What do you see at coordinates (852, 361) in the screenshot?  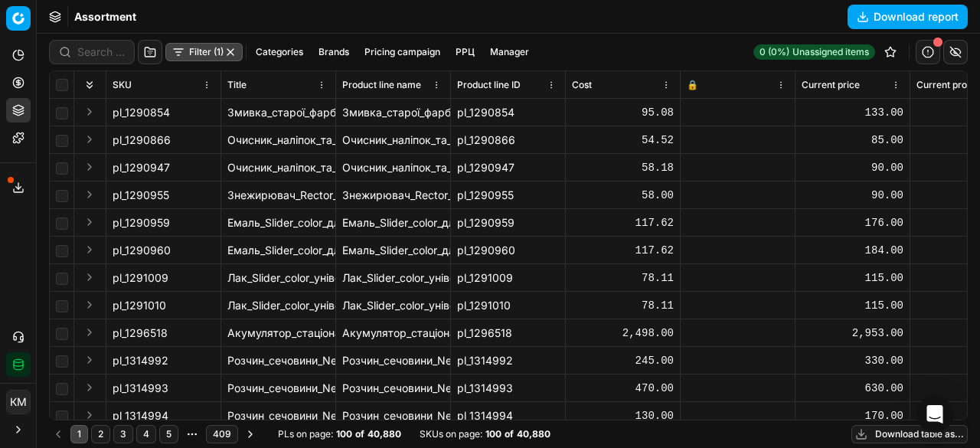 I see `div: 330.00` at bounding box center [852, 361].